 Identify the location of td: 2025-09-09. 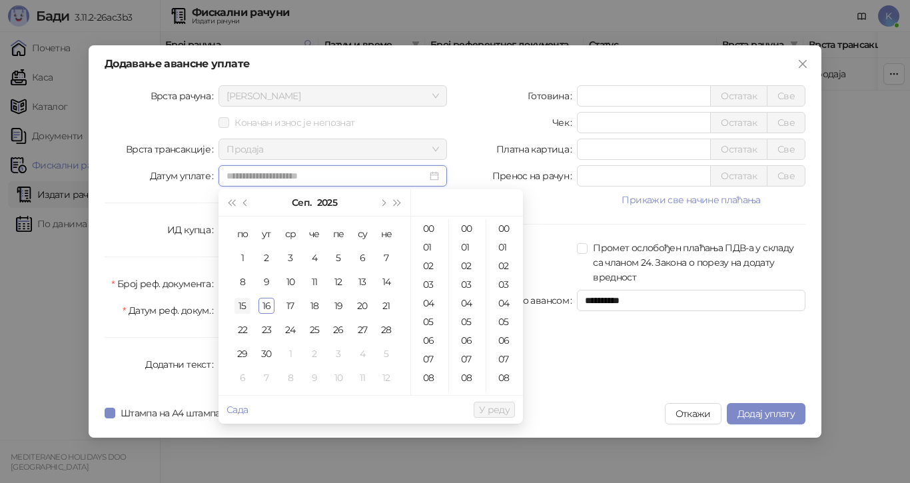
(267, 282).